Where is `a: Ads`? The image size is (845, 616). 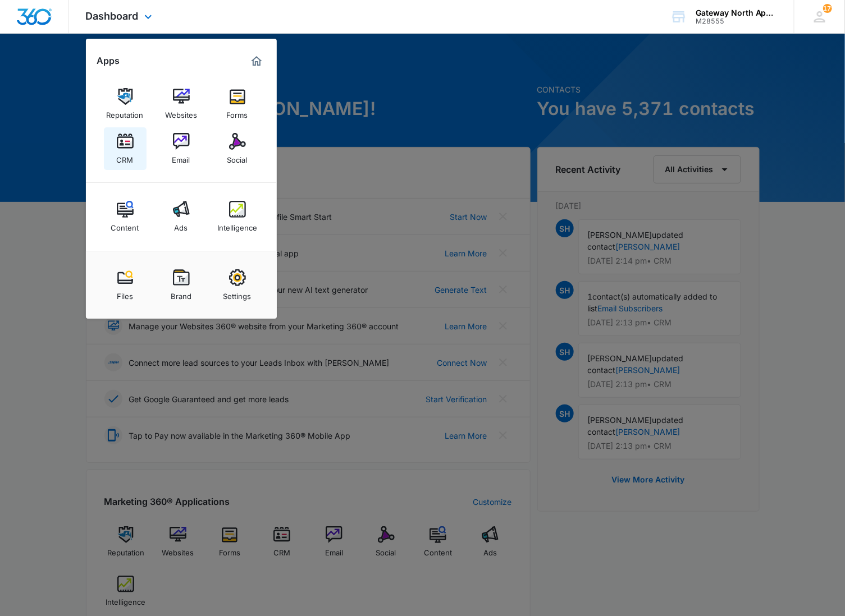 a: Ads is located at coordinates (181, 216).